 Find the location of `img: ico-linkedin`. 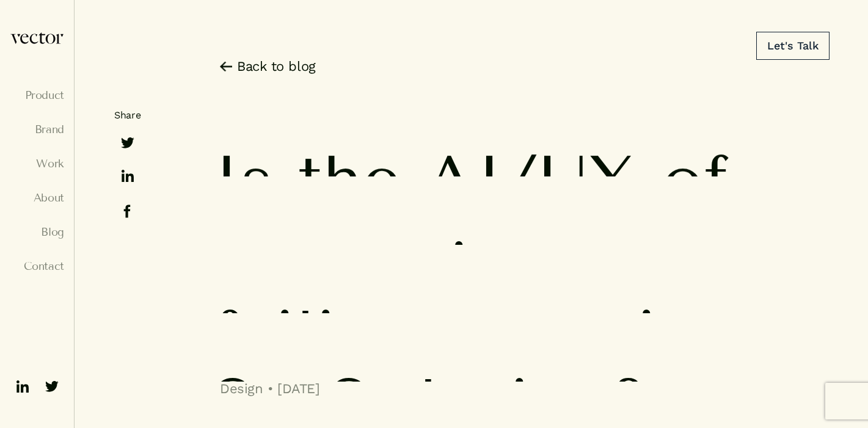

img: ico-linkedin is located at coordinates (22, 387).